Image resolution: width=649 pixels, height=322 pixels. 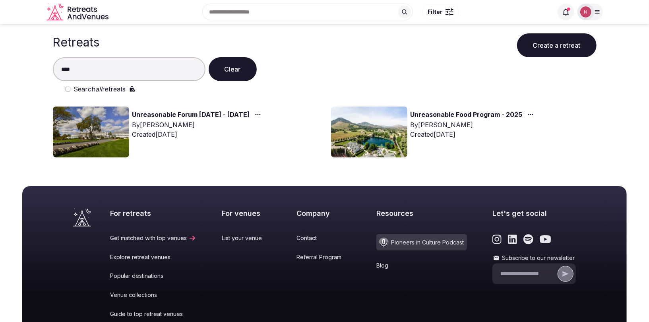 What do you see at coordinates (466, 115) in the screenshot?
I see `a: Unreasonable Food Program - 2025` at bounding box center [466, 115].